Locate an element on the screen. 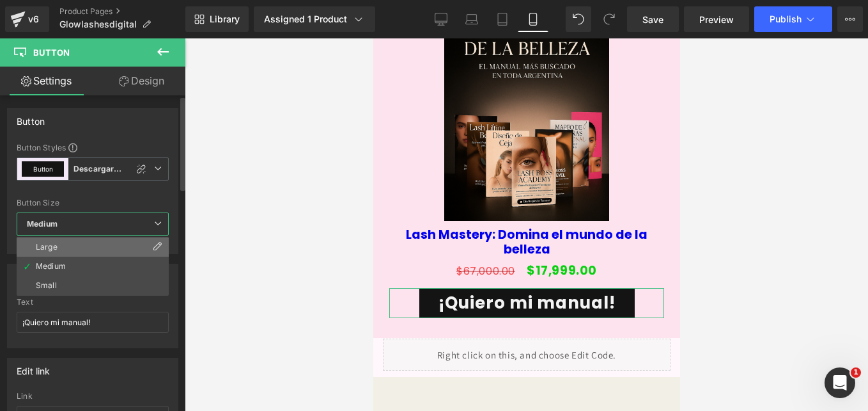  div: Assigned 1 Product is located at coordinates (315, 19).